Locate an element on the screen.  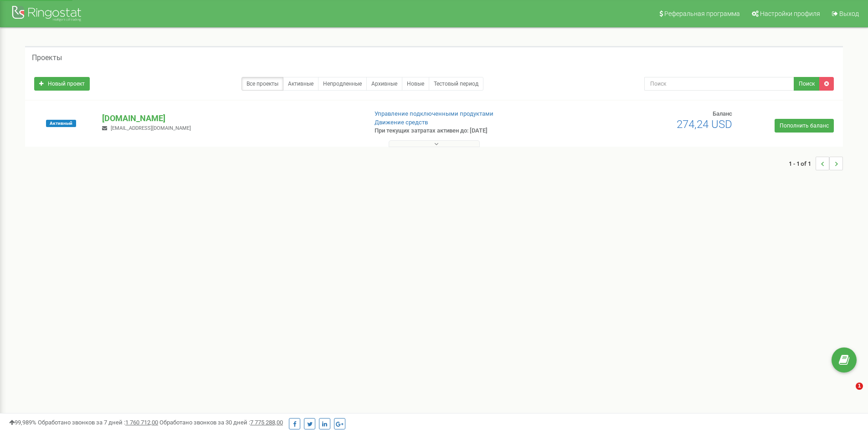
span: 1 is located at coordinates (859, 386).